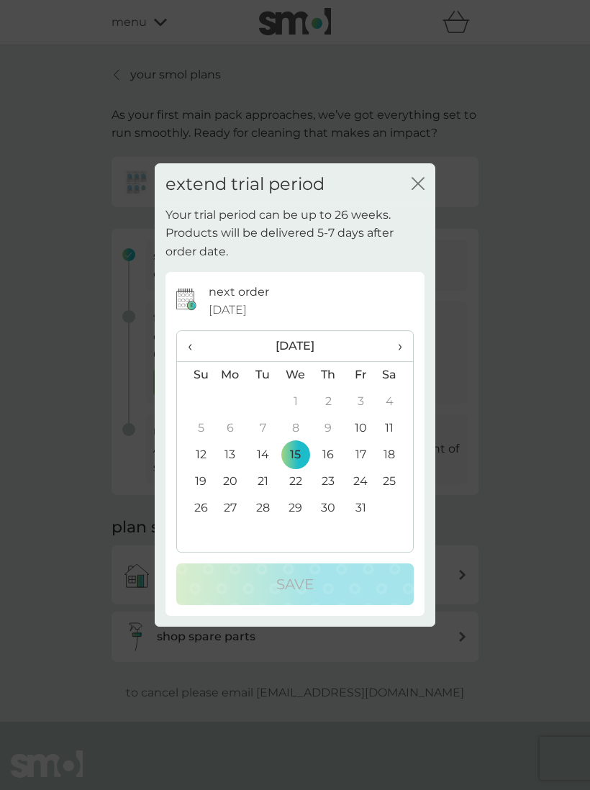  Describe the element at coordinates (230, 428) in the screenshot. I see `td: 6` at that location.